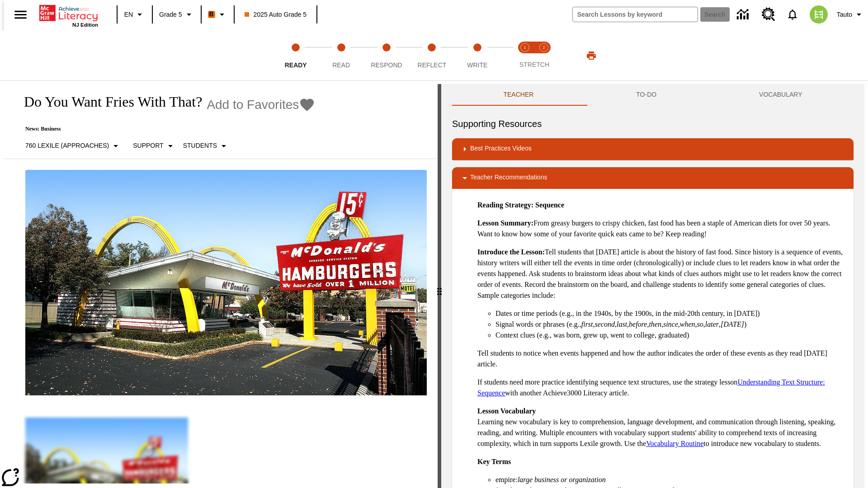  Describe the element at coordinates (386, 55) in the screenshot. I see `button: Respond step 3 of 5` at that location.